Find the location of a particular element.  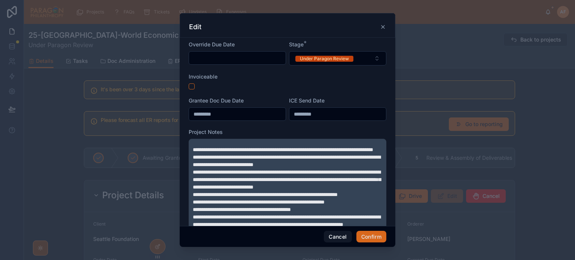

span: Grantee Doc Due Date is located at coordinates (216, 100).